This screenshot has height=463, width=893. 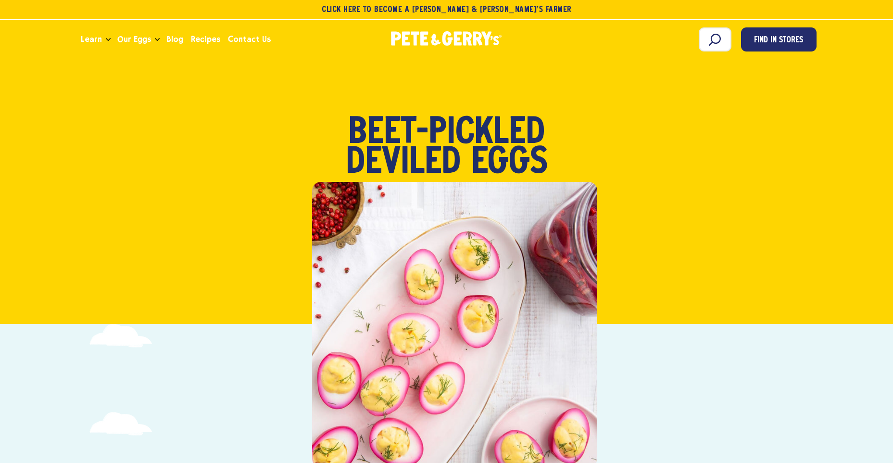 What do you see at coordinates (249, 39) in the screenshot?
I see `a: Contact Us` at bounding box center [249, 39].